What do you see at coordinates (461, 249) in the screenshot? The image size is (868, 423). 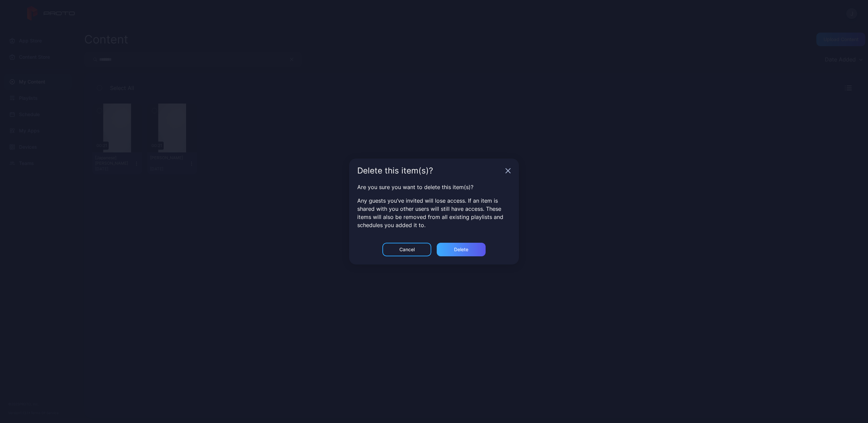 I see `button: Delete` at bounding box center [461, 249].